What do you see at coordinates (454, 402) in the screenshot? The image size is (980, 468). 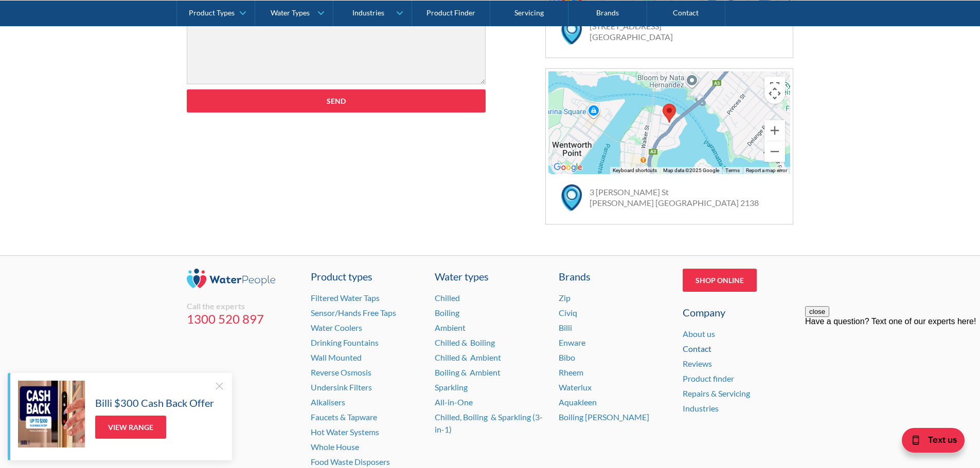 I see `a: All-in-One` at bounding box center [454, 402].